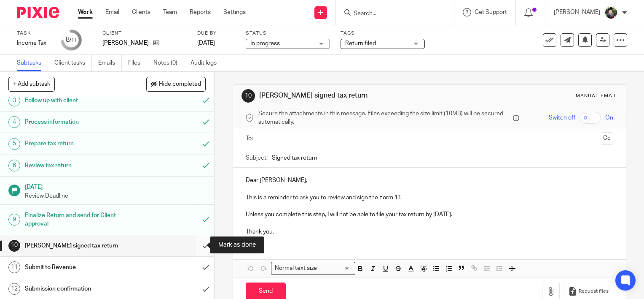 This screenshot has width=644, height=299. What do you see at coordinates (137, 63) in the screenshot?
I see `a: Files` at bounding box center [137, 63].